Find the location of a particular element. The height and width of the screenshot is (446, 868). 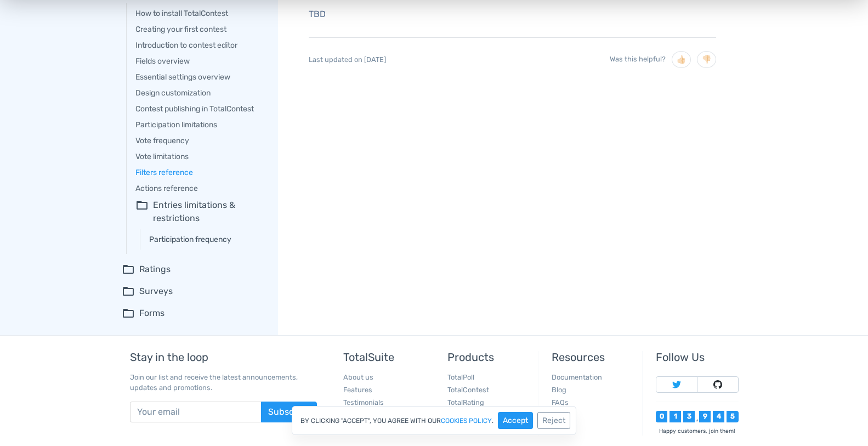

a: Actions reference is located at coordinates (199, 188).